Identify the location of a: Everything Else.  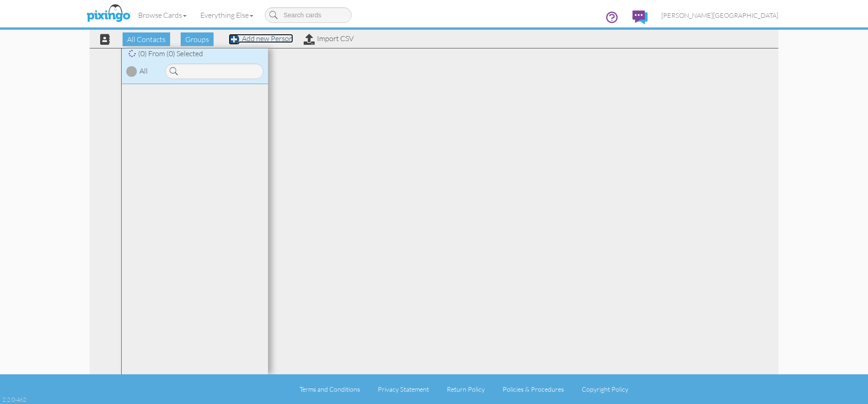
(227, 15).